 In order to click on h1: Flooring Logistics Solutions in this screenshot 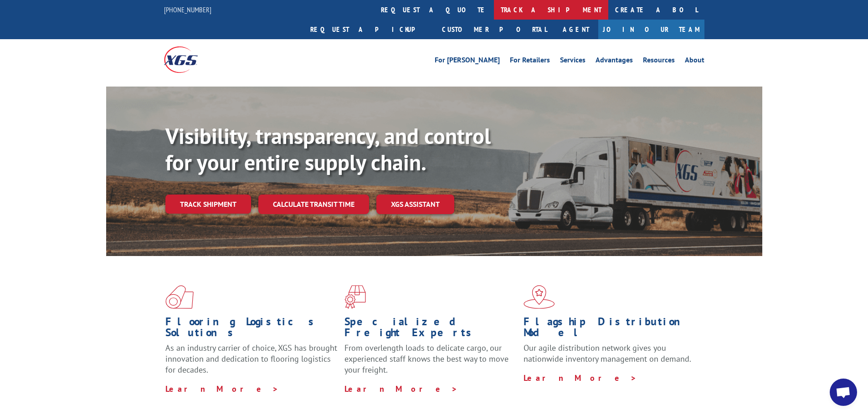, I will do `click(251, 329)`.